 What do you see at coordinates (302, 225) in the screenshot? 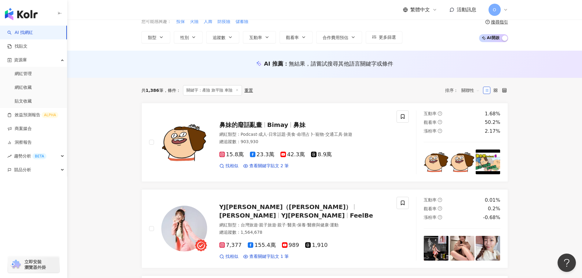
I see `span: 保養` at bounding box center [302, 225].